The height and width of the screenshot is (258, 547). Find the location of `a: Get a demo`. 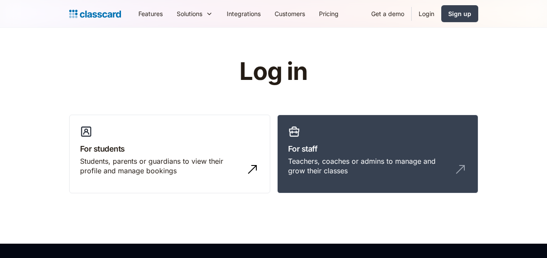

a: Get a demo is located at coordinates (388, 13).